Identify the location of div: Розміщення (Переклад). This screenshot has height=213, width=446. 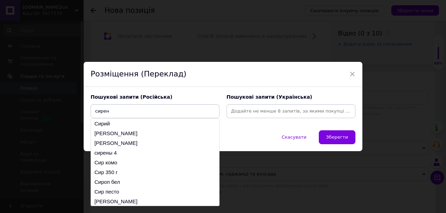
(223, 75).